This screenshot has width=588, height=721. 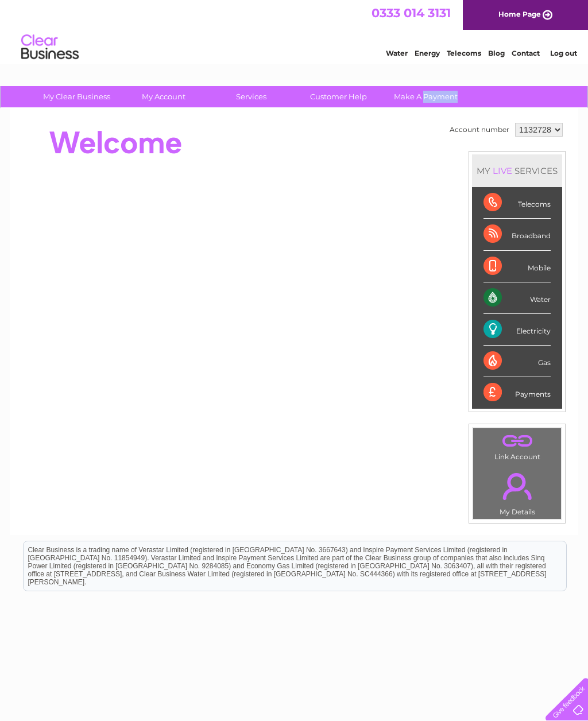 I want to click on div: Electricity, so click(x=517, y=329).